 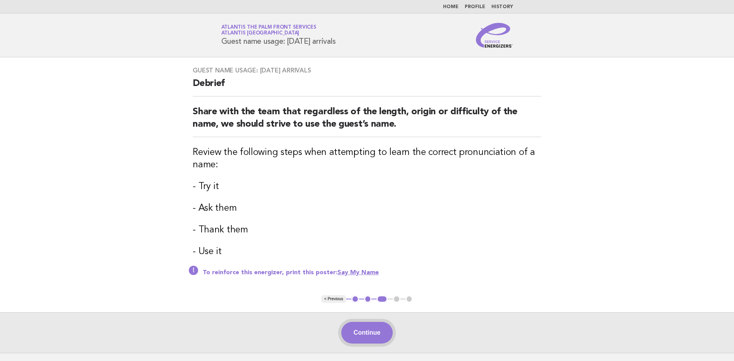 I want to click on h3: Review the following steps when attempting to learn the correct pronunciation of a name:, so click(x=367, y=159).